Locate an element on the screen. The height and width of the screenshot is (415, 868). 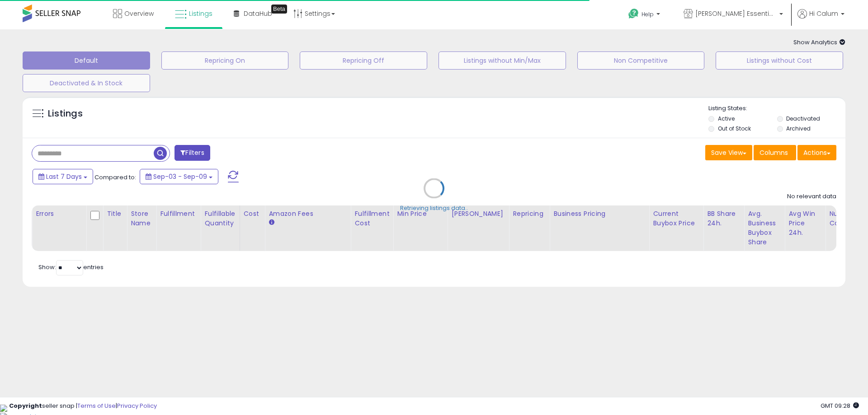
button: Deactivated & In Stock is located at coordinates (86, 83).